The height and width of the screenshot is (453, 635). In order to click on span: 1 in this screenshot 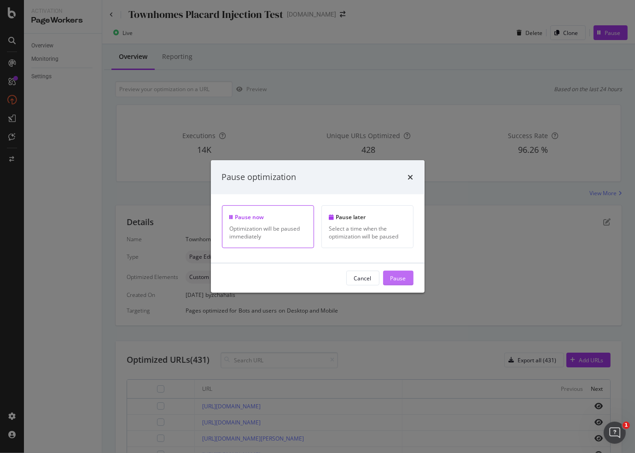, I will do `click(627, 426)`.